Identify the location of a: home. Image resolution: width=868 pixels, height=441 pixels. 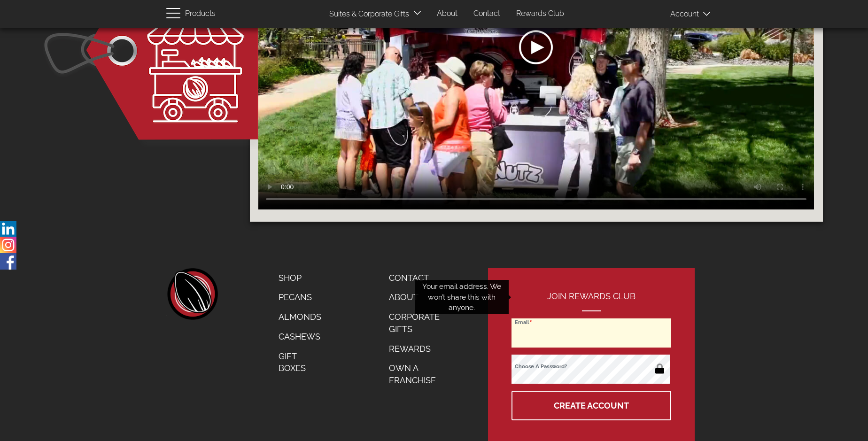
(192, 294).